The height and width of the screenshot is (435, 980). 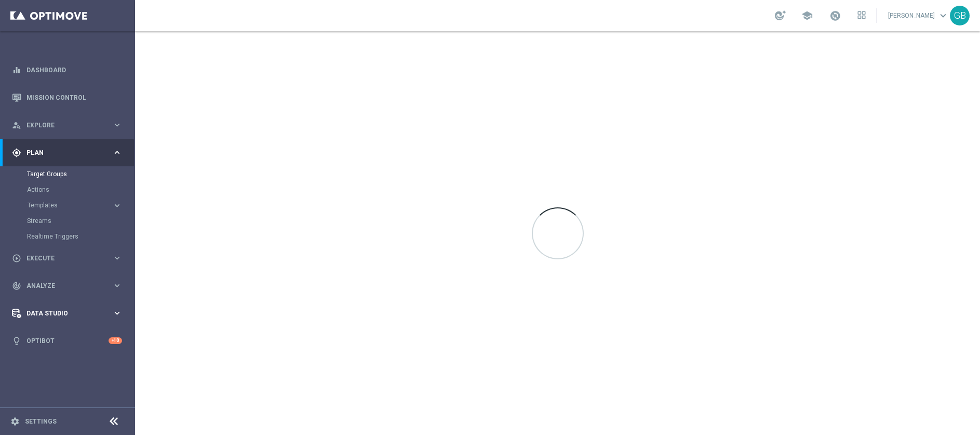 I want to click on div: Execute, so click(x=62, y=258).